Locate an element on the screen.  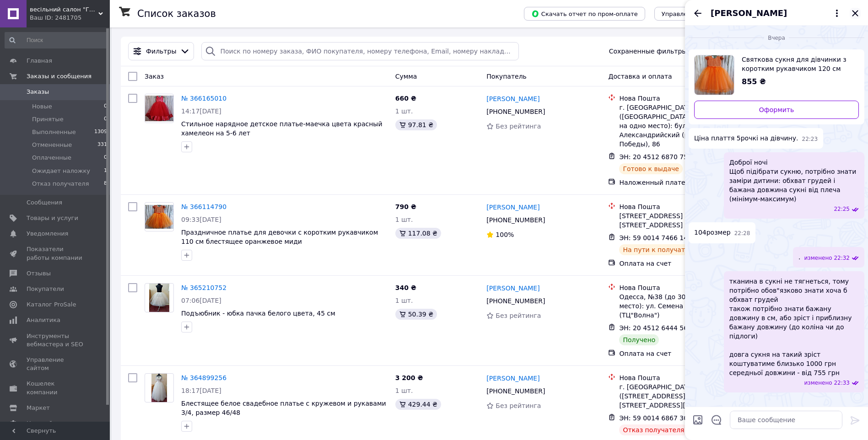
div: Оплата на счет is located at coordinates (683, 353).